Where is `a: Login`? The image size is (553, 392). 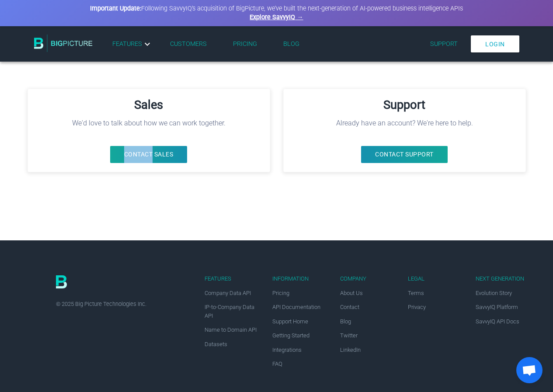
a: Login is located at coordinates (495, 44).